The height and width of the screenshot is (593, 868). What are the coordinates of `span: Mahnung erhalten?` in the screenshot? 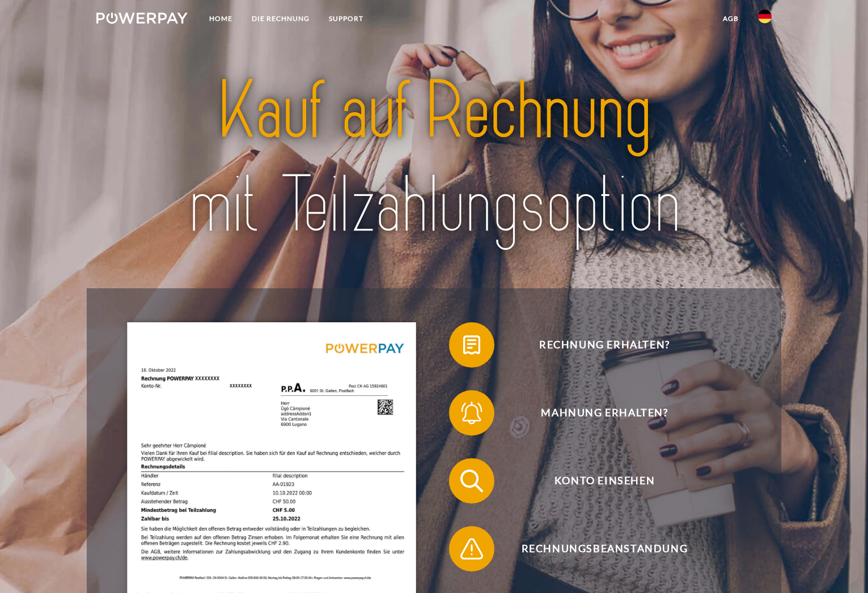 It's located at (604, 413).